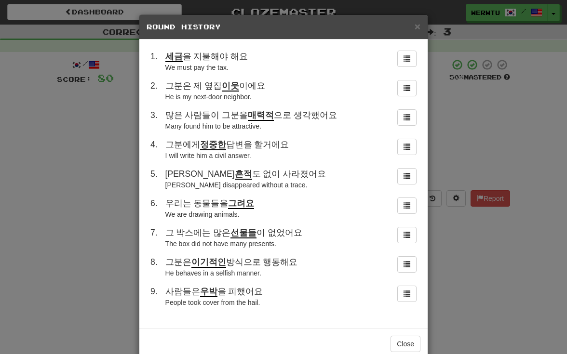  Describe the element at coordinates (154, 120) in the screenshot. I see `td: 3 .` at that location.